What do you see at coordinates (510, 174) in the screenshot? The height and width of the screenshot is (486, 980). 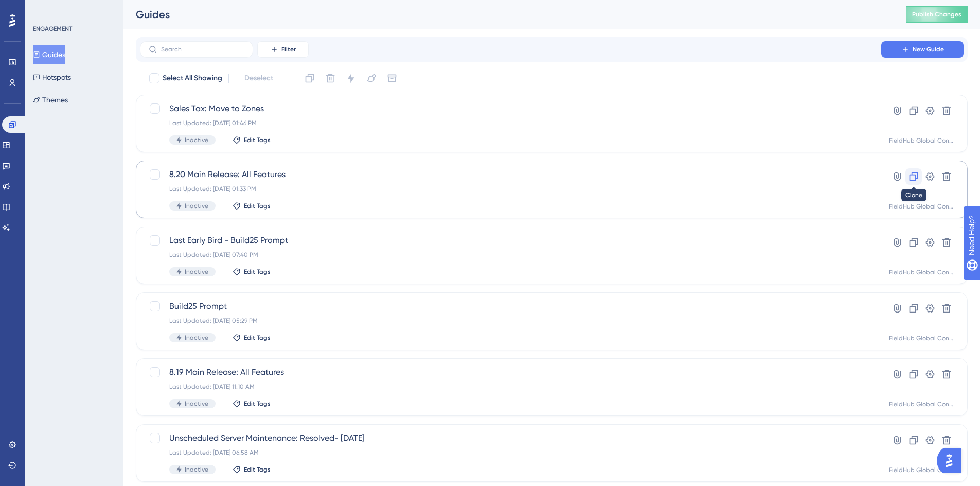 I see `span: 8.20 Main Release: All Features` at bounding box center [510, 174].